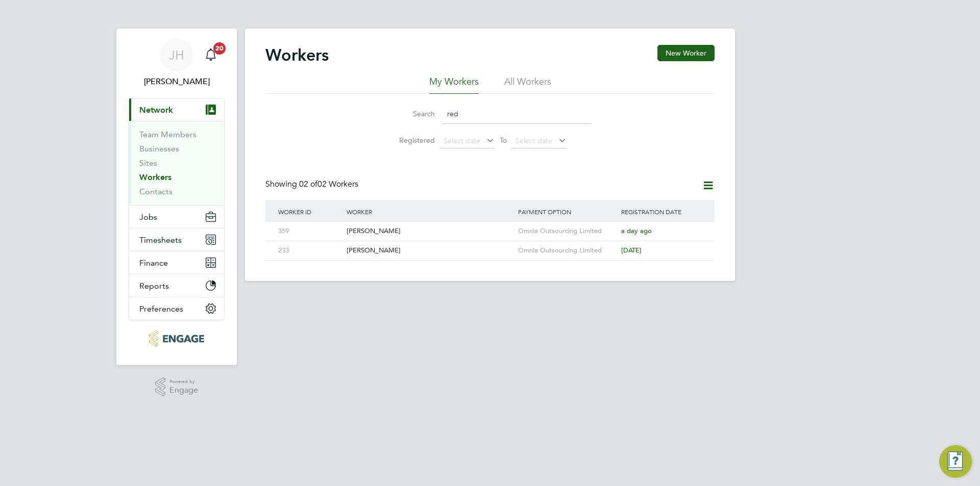  Describe the element at coordinates (211, 55) in the screenshot. I see `a: 20` at that location.